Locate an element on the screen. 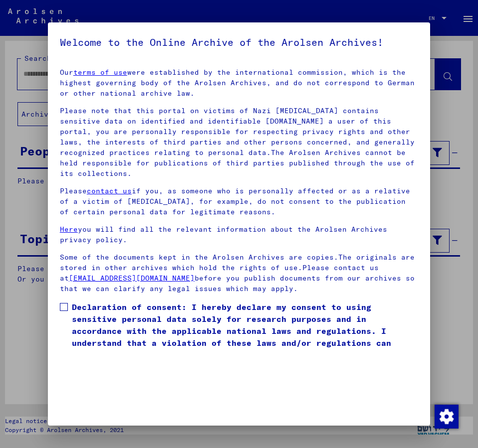 The image size is (478, 448). img: Change consent is located at coordinates (446, 417).